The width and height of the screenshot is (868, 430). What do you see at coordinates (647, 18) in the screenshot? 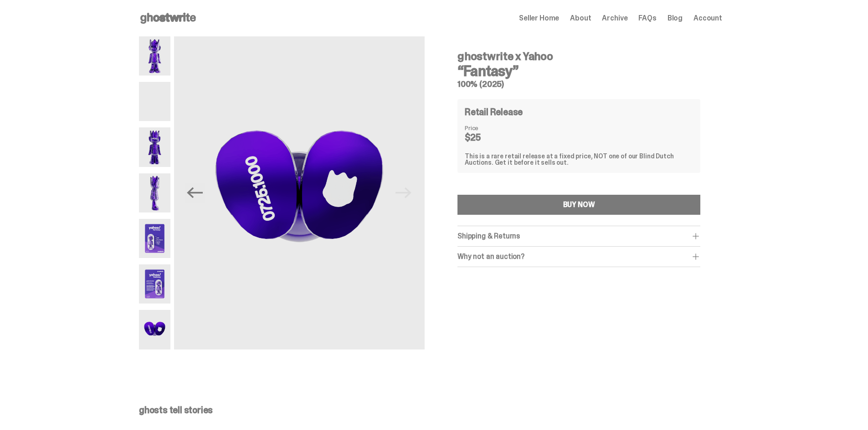
I see `span: FAQs` at bounding box center [647, 18].